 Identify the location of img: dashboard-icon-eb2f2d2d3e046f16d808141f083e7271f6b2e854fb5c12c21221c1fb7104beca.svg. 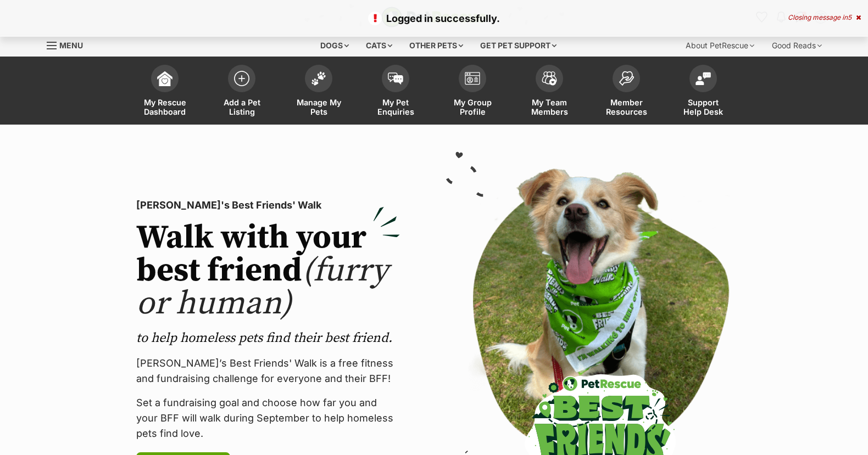
(165, 79).